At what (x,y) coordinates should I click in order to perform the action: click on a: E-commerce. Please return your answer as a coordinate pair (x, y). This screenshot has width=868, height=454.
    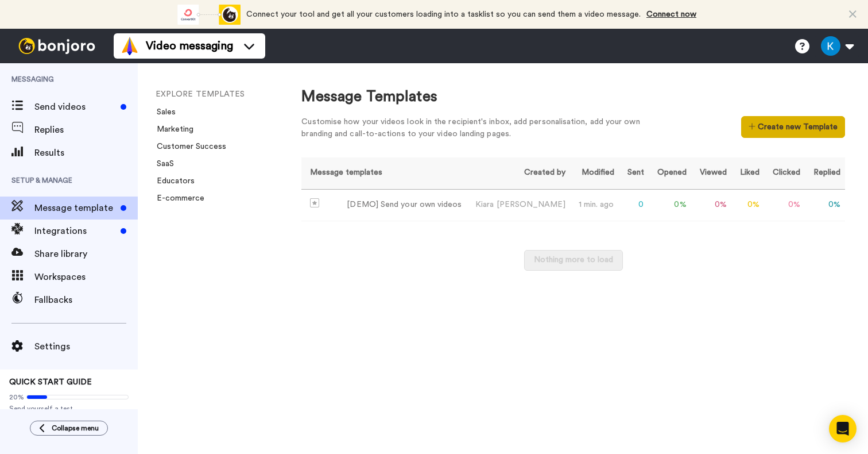
    Looking at the image, I should click on (177, 198).